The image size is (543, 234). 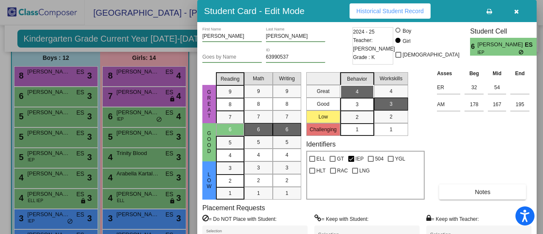 What do you see at coordinates (379, 159) in the screenshot?
I see `span: 504` at bounding box center [379, 159].